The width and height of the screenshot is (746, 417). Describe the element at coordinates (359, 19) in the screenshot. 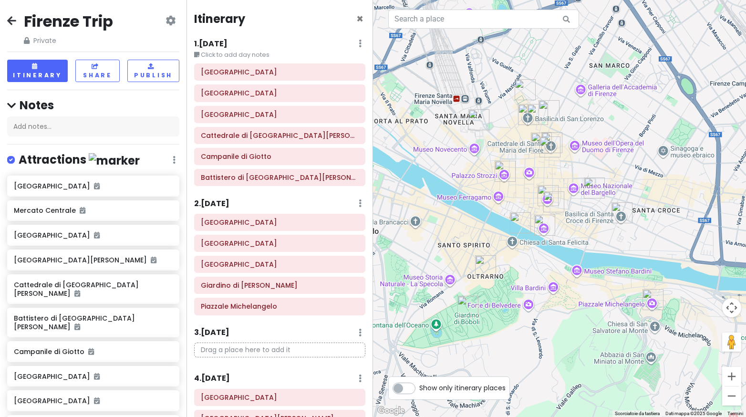

I see `span: Close itinerary` at that location.